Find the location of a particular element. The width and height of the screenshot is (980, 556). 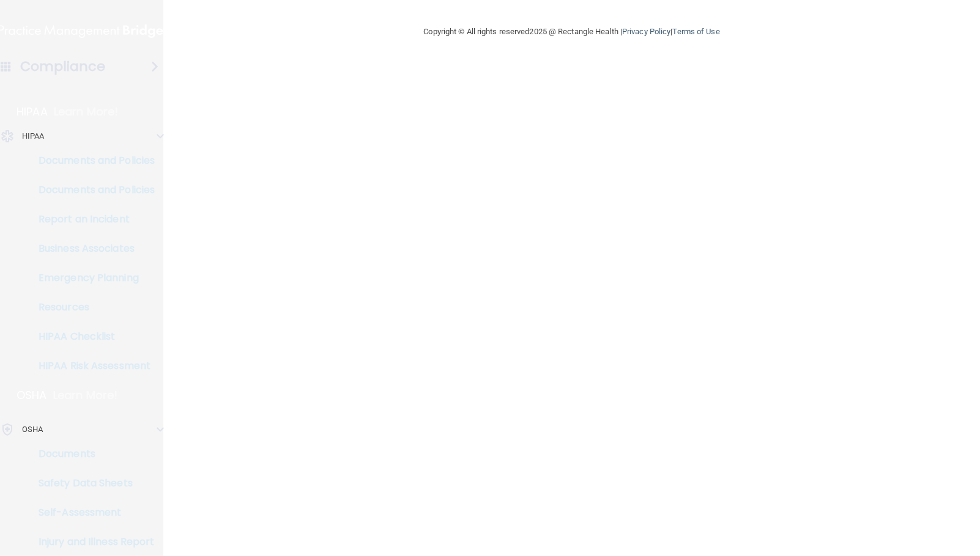

p: Self-Assessment is located at coordinates (91, 513).